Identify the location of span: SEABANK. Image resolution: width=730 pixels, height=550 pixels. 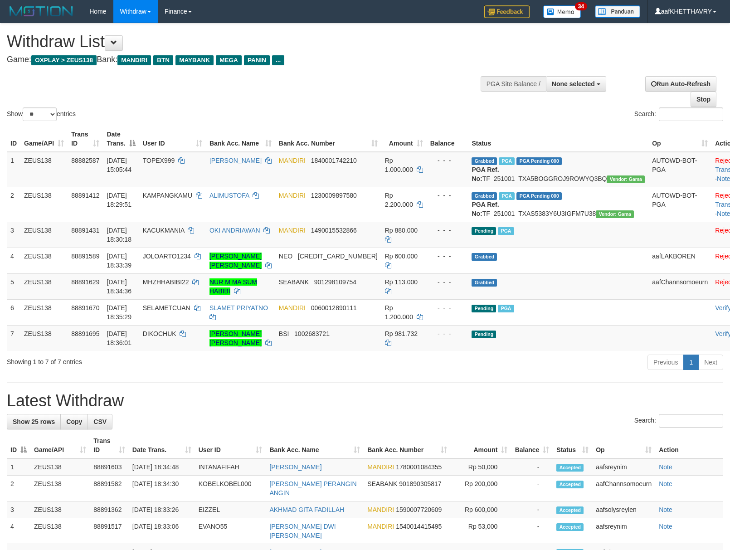
(382, 484).